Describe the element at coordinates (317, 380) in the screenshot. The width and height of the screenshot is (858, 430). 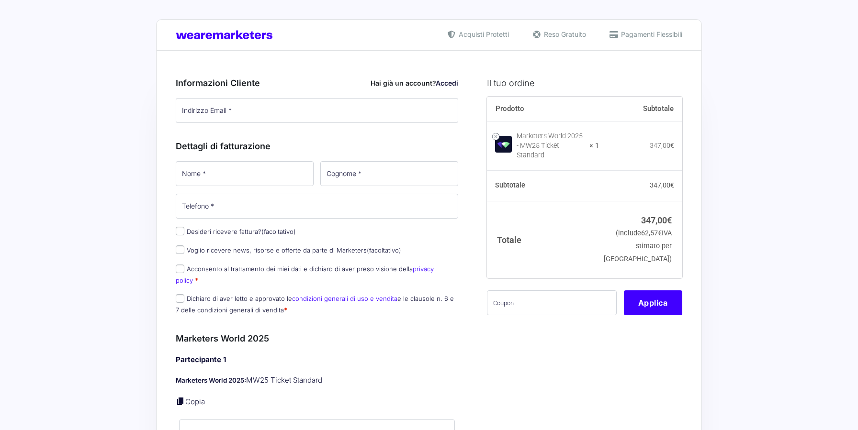
I see `p: MW25 Ticket Standard` at that location.